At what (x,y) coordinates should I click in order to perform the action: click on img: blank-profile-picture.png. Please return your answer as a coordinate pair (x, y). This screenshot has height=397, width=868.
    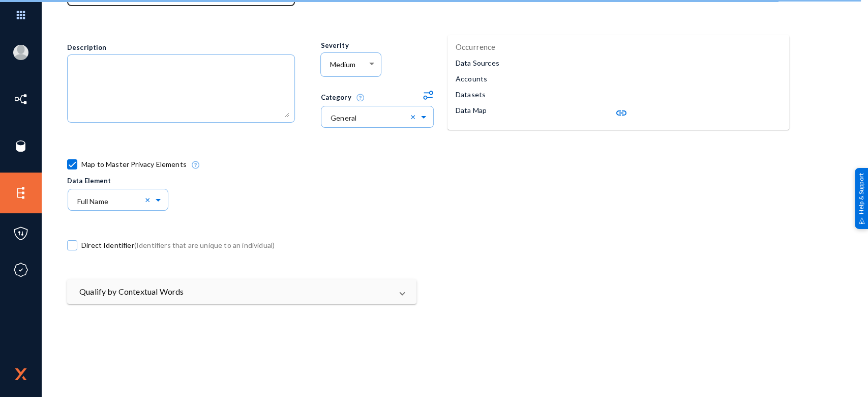
    Looking at the image, I should click on (21, 52).